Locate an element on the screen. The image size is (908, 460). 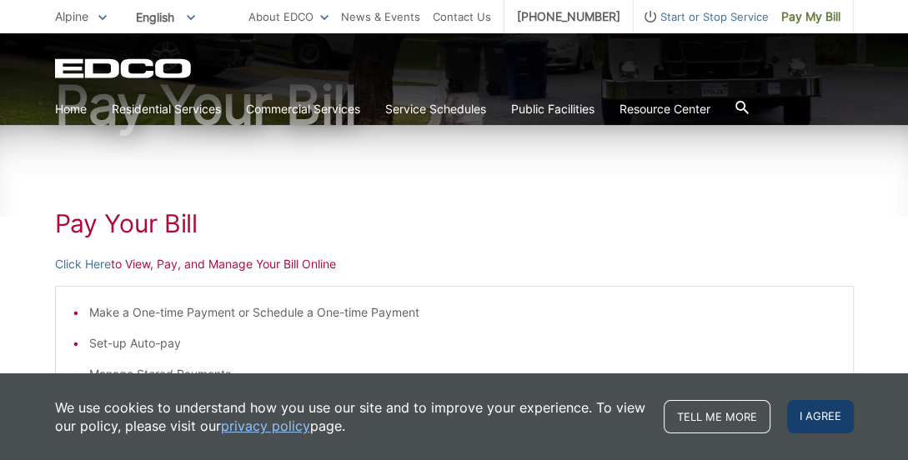
a: Service Schedules is located at coordinates (435, 109).